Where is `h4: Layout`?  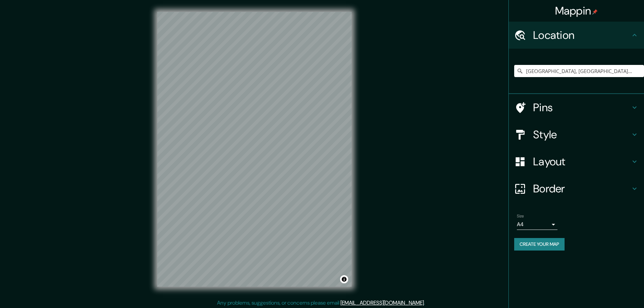
h4: Layout is located at coordinates (582, 161).